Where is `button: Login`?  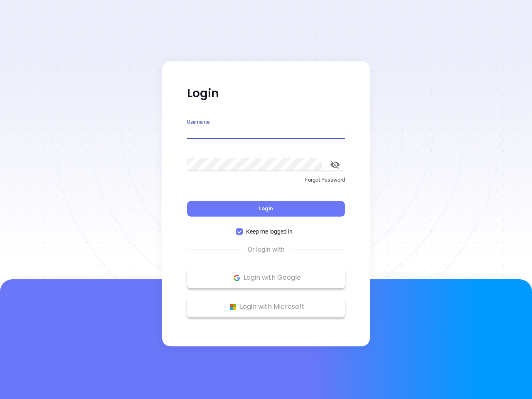
button: Login is located at coordinates (266, 209).